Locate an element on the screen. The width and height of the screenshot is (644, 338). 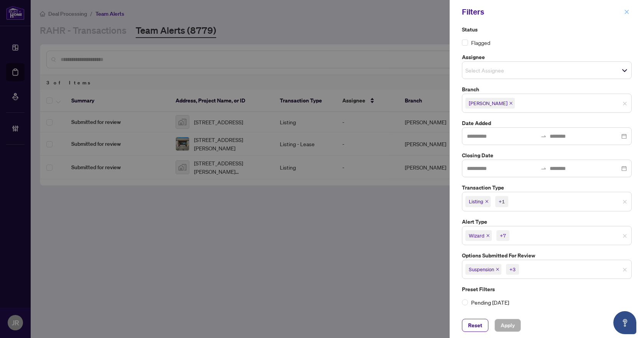
button: Open asap is located at coordinates (625, 323).